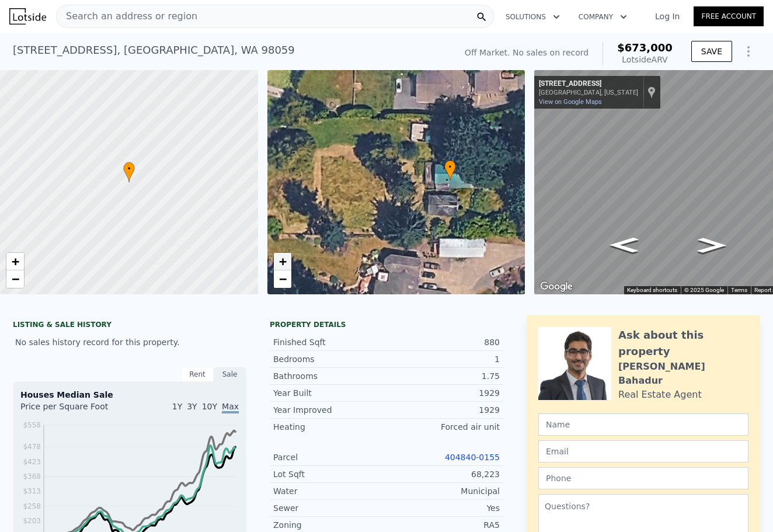  What do you see at coordinates (31, 491) in the screenshot?
I see `tspan: $313` at bounding box center [31, 491].